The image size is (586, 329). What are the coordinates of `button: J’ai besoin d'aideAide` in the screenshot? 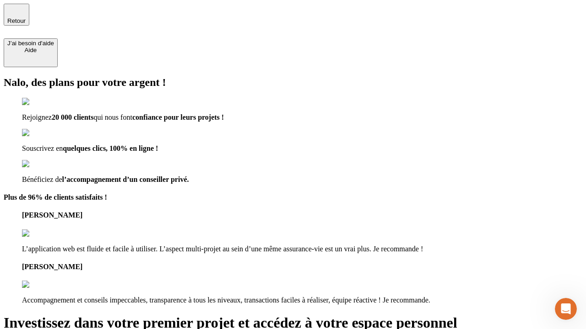 It's located at (31, 53).